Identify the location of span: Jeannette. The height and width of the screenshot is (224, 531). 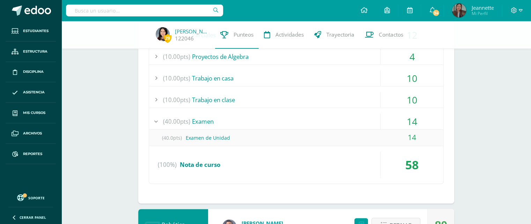
(482, 8).